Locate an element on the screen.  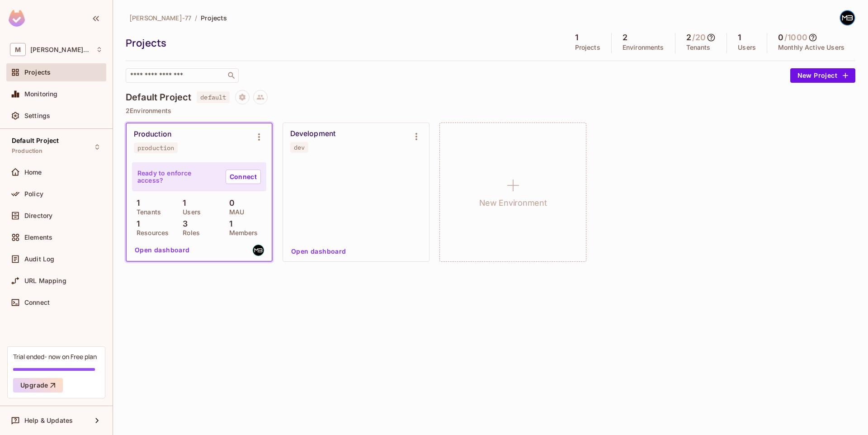
span: Monitoring is located at coordinates (41, 94).